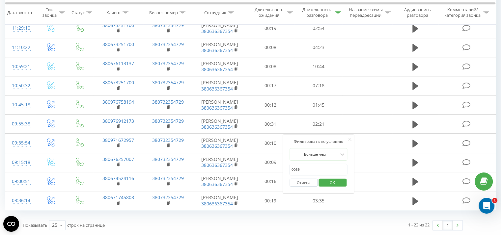 This screenshot has height=235, width=501. What do you see at coordinates (163, 12) in the screenshot?
I see `div: Бизнес номер` at bounding box center [163, 12].